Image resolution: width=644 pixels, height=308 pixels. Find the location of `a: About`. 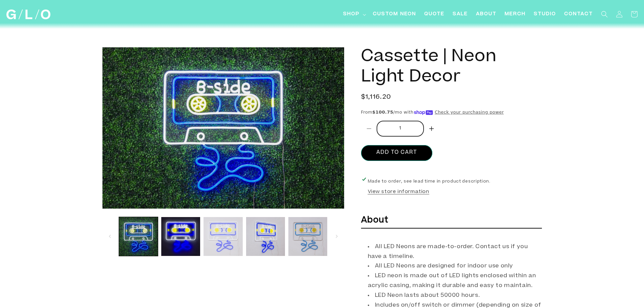

a: About is located at coordinates (486, 15).